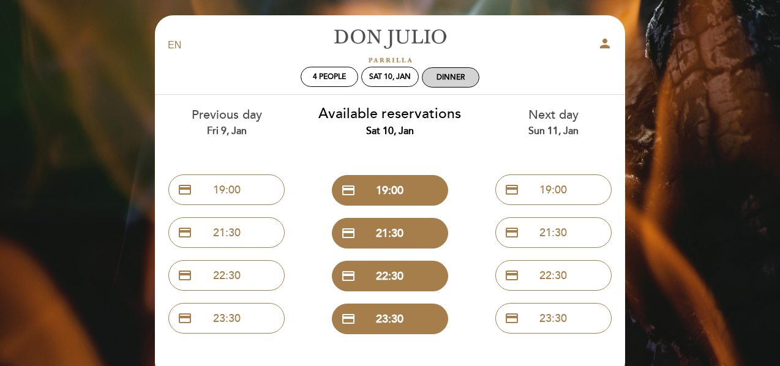  I want to click on div: Fri 9, Jan, so click(227, 131).